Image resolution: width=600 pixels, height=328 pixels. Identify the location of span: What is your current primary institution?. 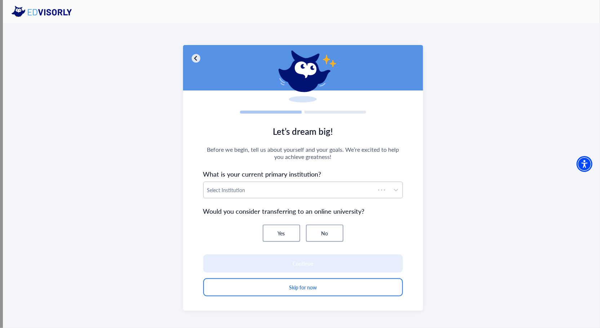
(303, 174).